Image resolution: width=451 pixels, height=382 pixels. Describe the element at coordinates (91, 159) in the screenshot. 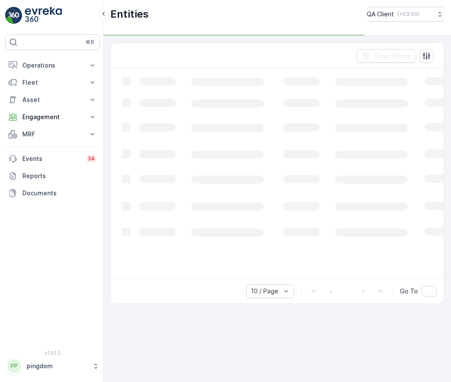

I see `p: 34` at that location.